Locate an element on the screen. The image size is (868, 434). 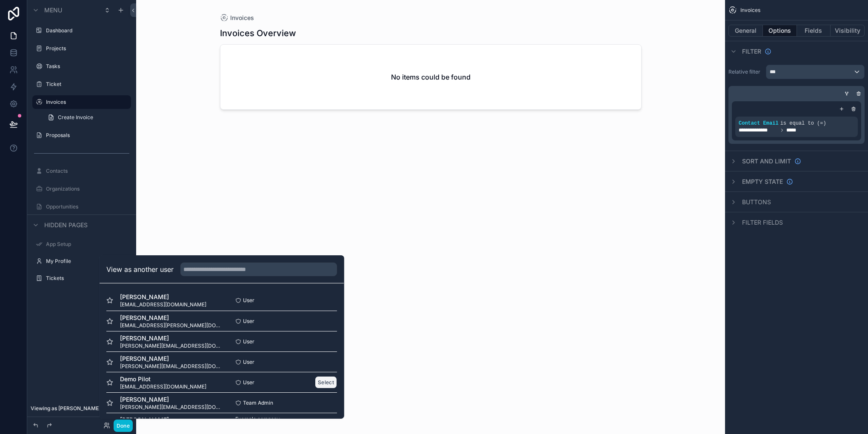
span: Hidden pages is located at coordinates (66, 225).